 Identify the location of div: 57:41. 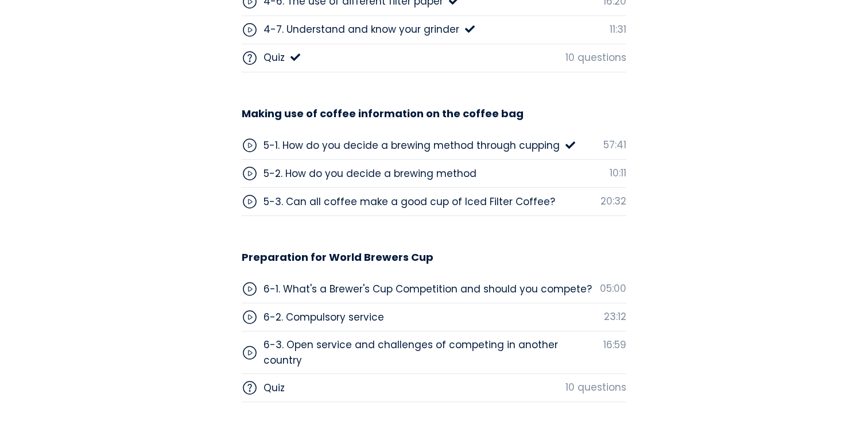
(615, 144).